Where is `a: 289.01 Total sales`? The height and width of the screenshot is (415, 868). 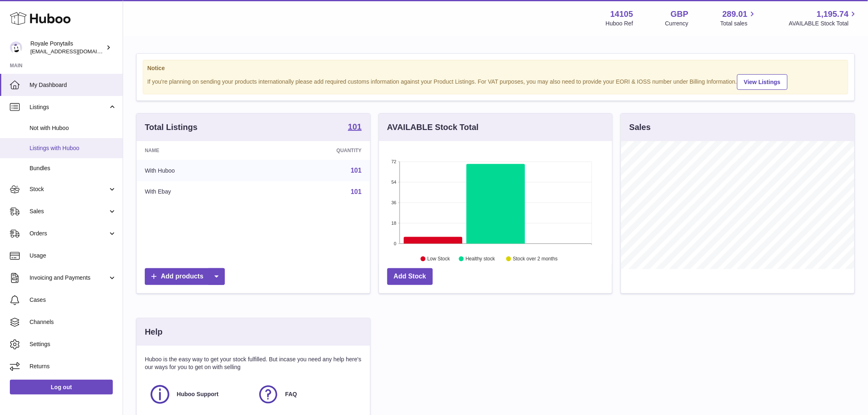
a: 289.01 Total sales is located at coordinates (738, 18).